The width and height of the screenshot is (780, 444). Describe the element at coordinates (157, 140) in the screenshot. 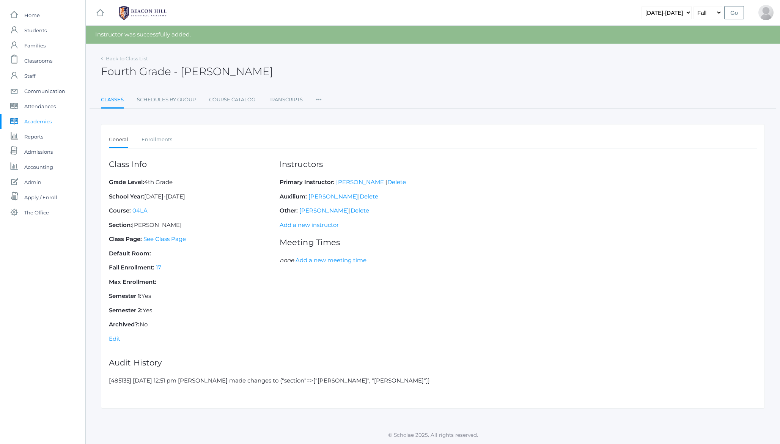

I see `a: Enrollments` at that location.